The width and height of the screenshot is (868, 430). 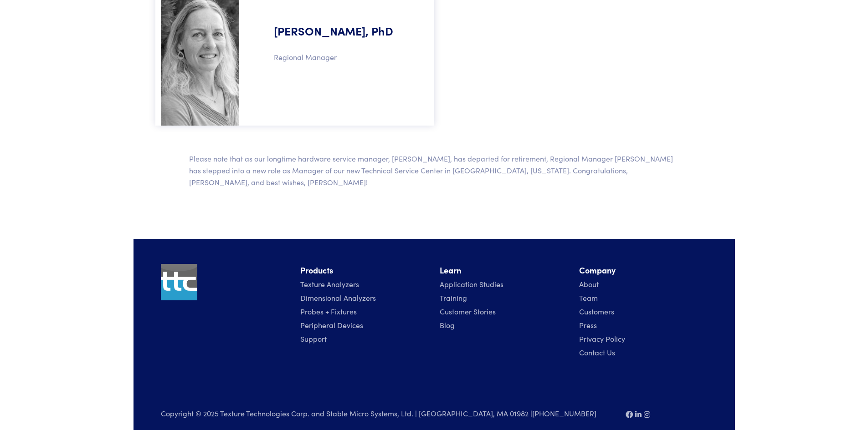 I want to click on a: Probes + Fixtures, so click(x=328, y=311).